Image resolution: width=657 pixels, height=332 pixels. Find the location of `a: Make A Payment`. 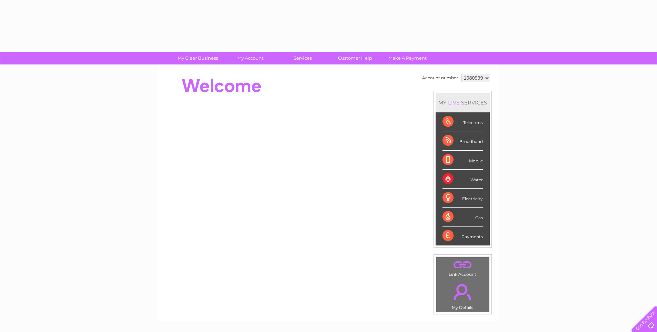

a: Make A Payment is located at coordinates (407, 58).